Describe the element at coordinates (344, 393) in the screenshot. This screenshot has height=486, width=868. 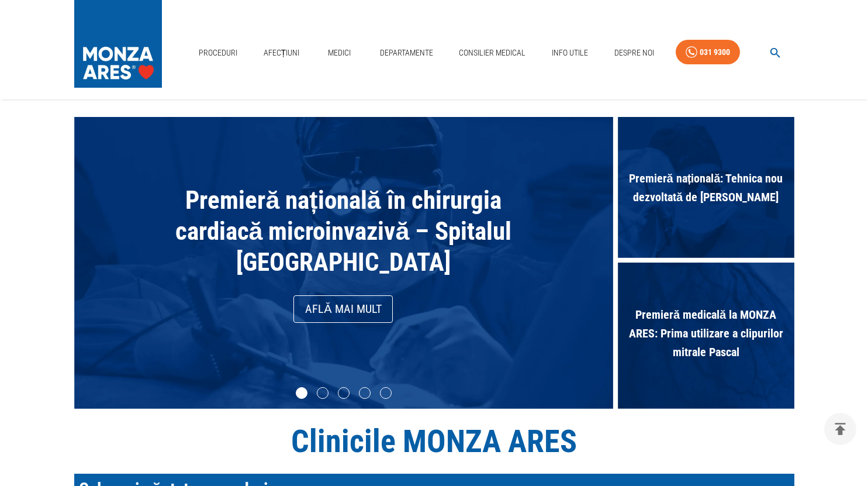
I see `li: slide item 3` at that location.